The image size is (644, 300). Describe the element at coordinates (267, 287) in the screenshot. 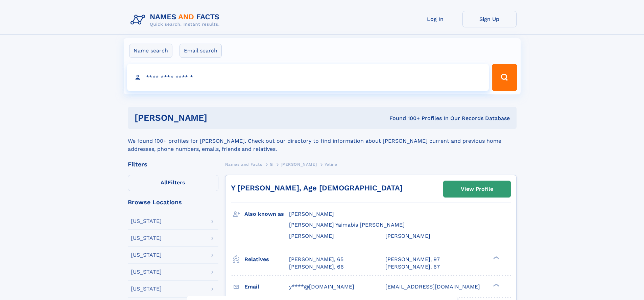

I see `h3: Email` at that location.